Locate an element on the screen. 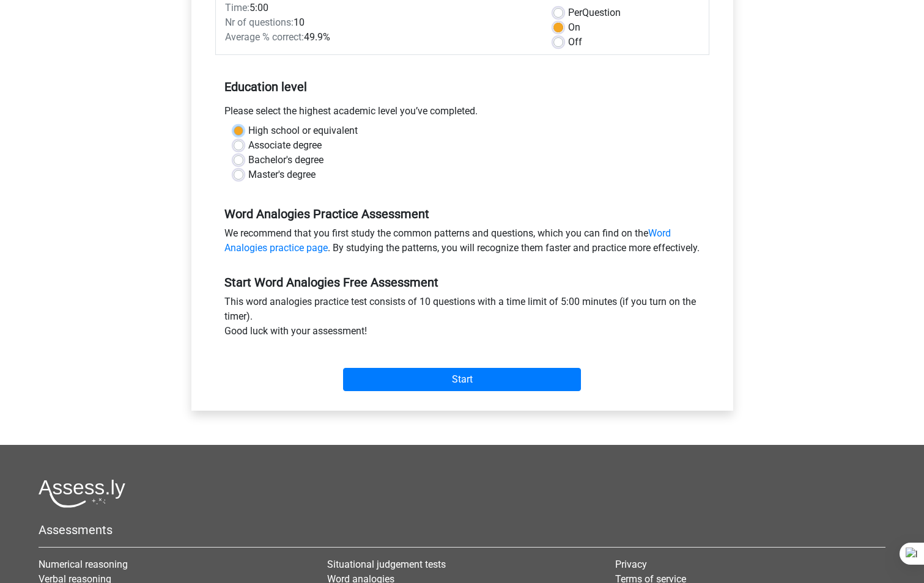  span: Nr of questions: is located at coordinates (259, 22).